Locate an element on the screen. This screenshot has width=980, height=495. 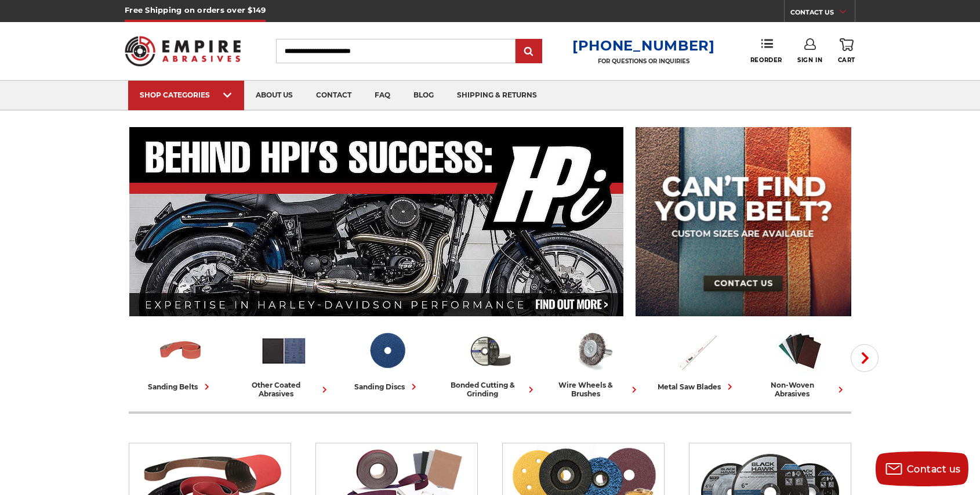
div: SHOP CATEGORIES is located at coordinates (186, 94).